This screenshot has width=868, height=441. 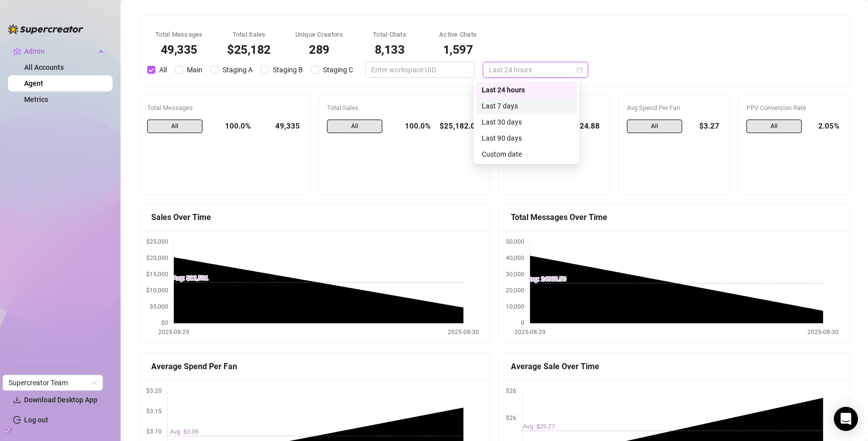 I want to click on input: Enter workspace UID, so click(x=416, y=70).